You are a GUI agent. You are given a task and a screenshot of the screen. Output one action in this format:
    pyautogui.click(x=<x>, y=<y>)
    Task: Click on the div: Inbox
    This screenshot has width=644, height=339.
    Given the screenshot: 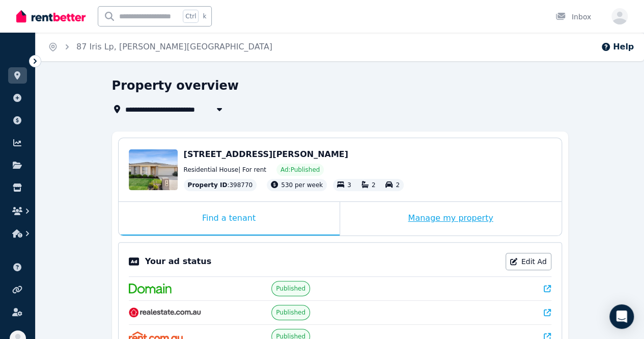 What is the action you would take?
    pyautogui.click(x=574, y=17)
    